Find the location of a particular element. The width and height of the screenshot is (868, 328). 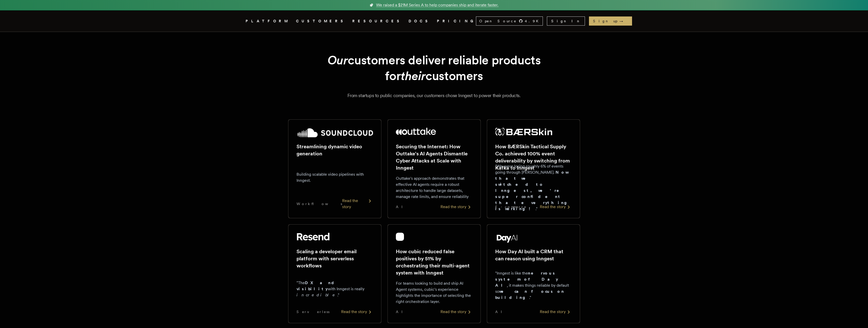

img: Outtake is located at coordinates (416, 131).